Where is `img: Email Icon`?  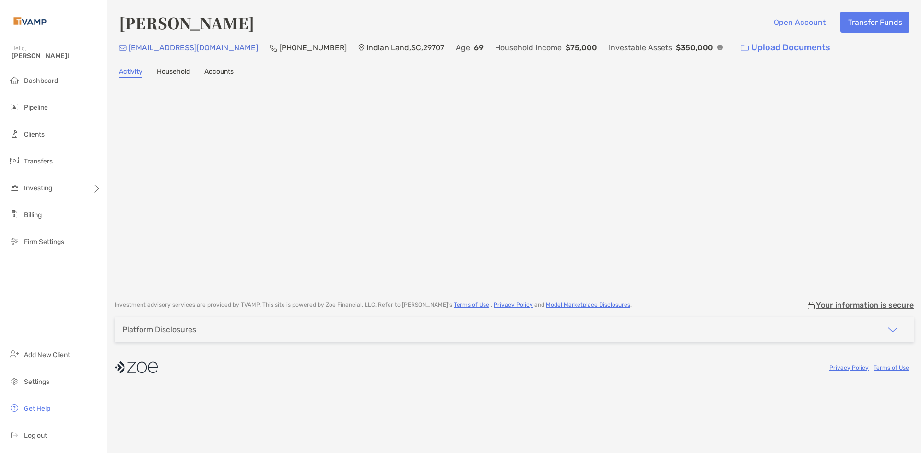 img: Email Icon is located at coordinates (123, 48).